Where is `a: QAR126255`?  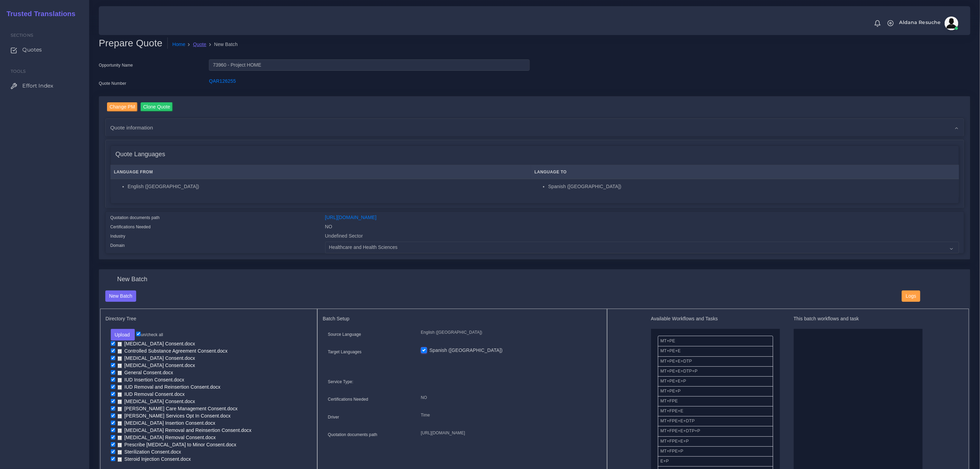
a: QAR126255 is located at coordinates (223, 81).